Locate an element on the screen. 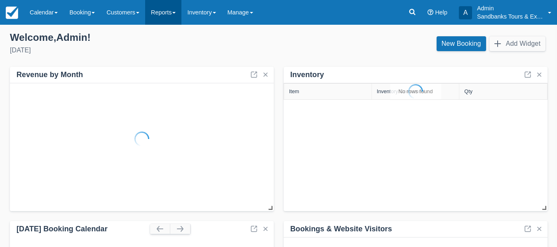 This screenshot has width=557, height=247. div: A is located at coordinates (465, 13).